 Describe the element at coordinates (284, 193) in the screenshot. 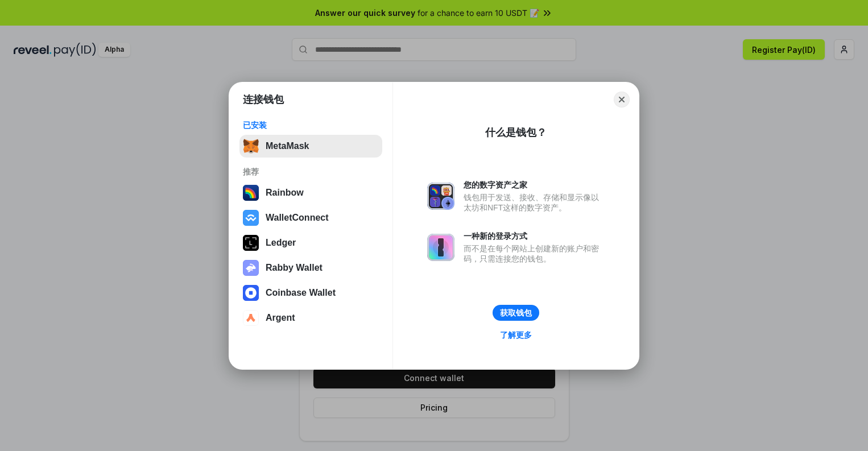

I see `div: Rainbow` at that location.